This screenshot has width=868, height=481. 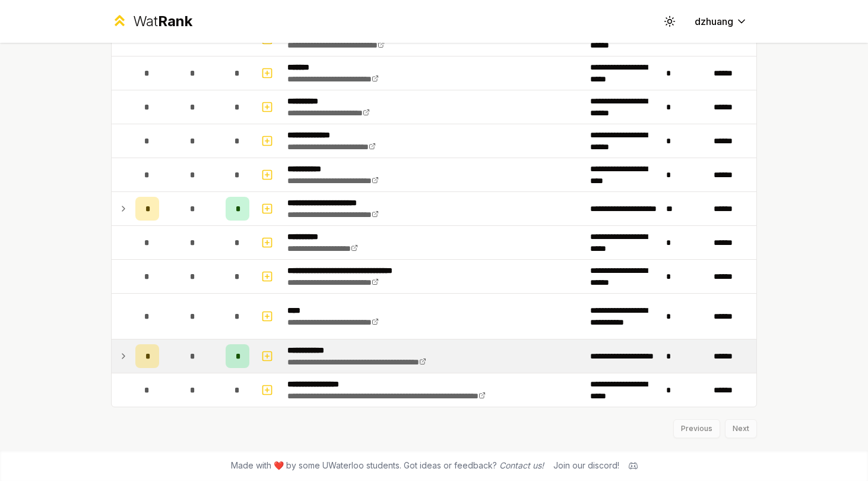 I want to click on a: WatRank, so click(x=152, y=21).